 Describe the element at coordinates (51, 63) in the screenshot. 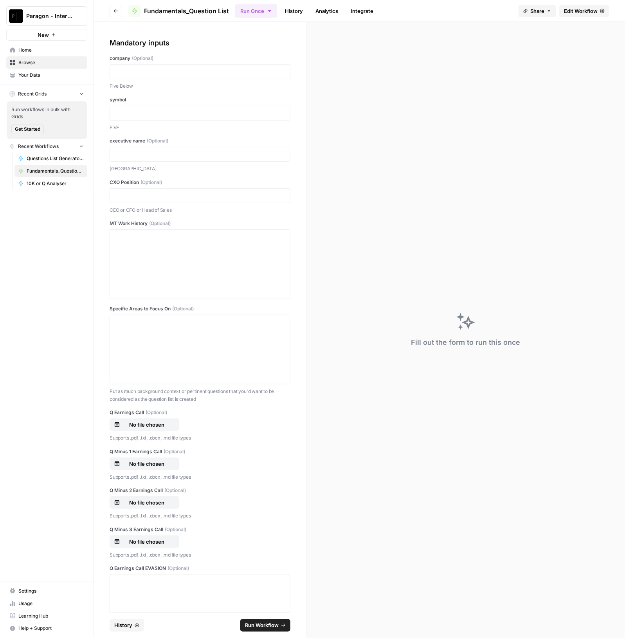

I see `span: Browse` at that location.